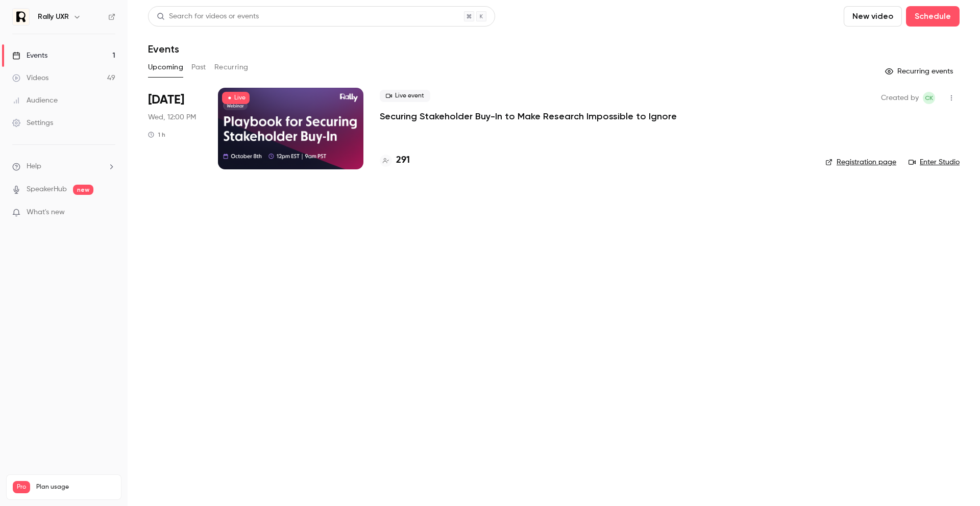  I want to click on a: Registration page, so click(861, 162).